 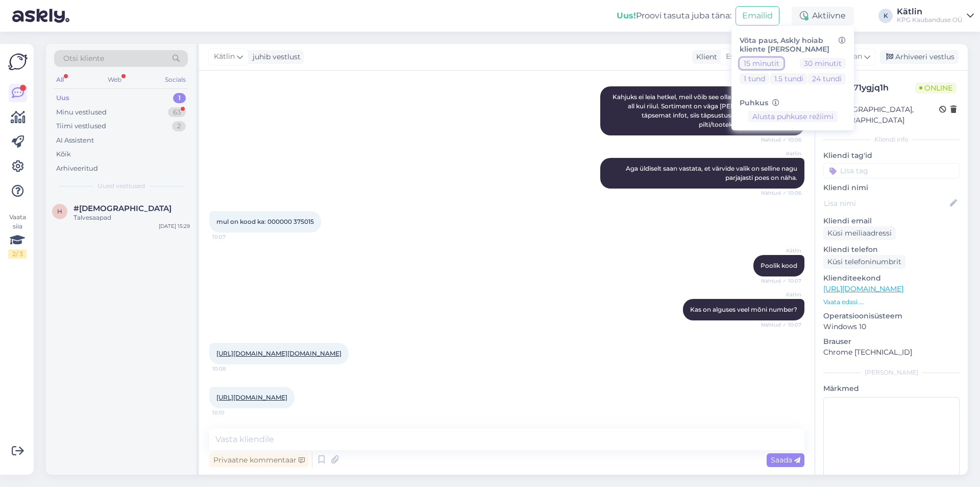 What do you see at coordinates (626, 15) in the screenshot?
I see `b: Uus!` at bounding box center [626, 15].